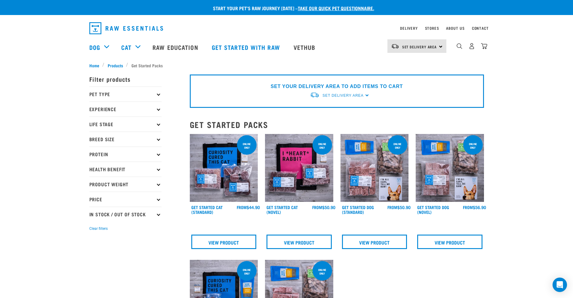  Describe the element at coordinates (474, 207) in the screenshot. I see `div: $56.90` at that location.